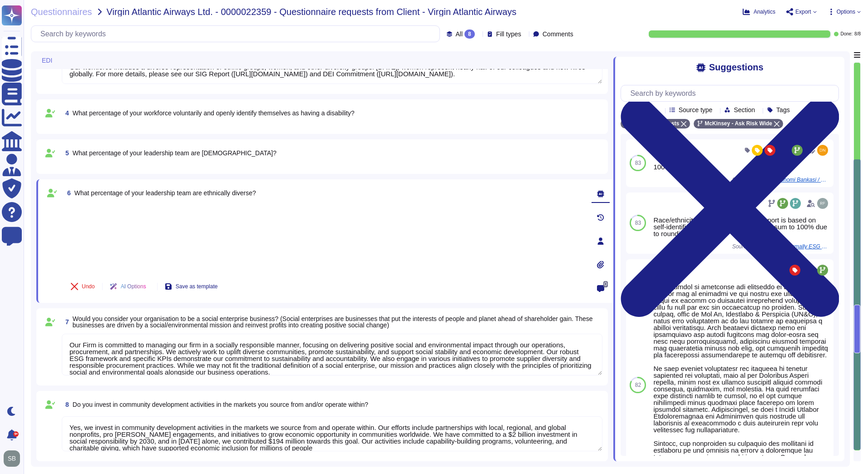 This screenshot has width=868, height=474. I want to click on span: Comments, so click(558, 34).